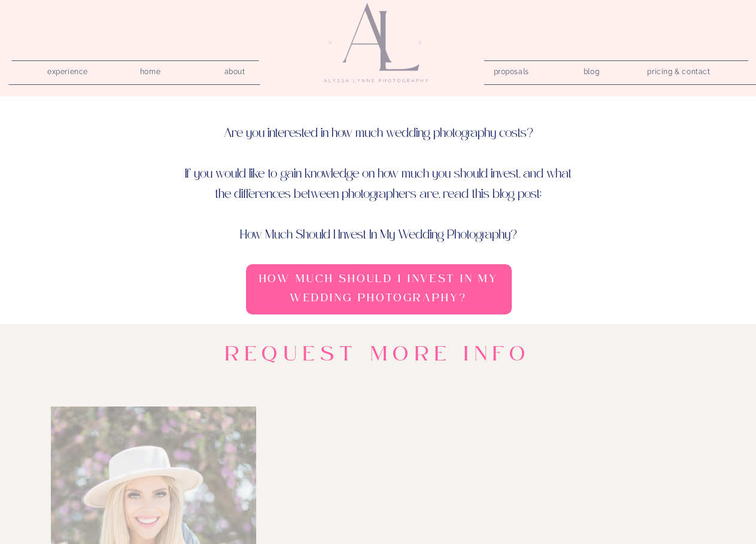  Describe the element at coordinates (68, 69) in the screenshot. I see `nav: experience` at that location.